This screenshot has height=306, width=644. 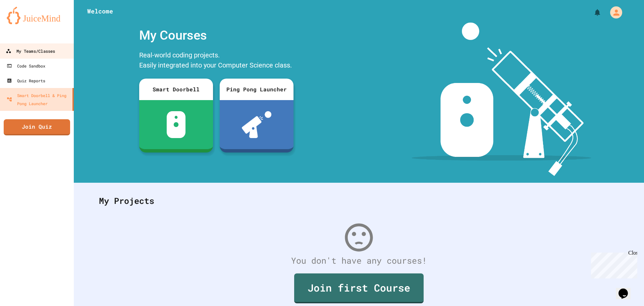 What do you see at coordinates (26, 81) in the screenshot?
I see `div: Quiz Reports` at bounding box center [26, 81].